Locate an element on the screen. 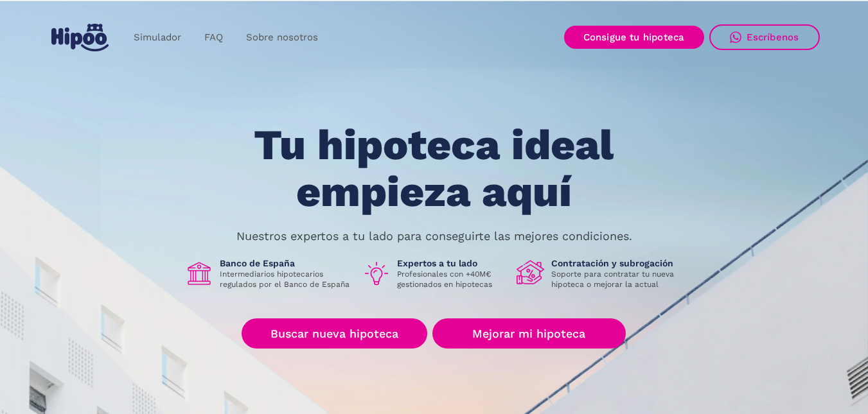 The height and width of the screenshot is (414, 868). a: Sobre nosotros is located at coordinates (282, 37).